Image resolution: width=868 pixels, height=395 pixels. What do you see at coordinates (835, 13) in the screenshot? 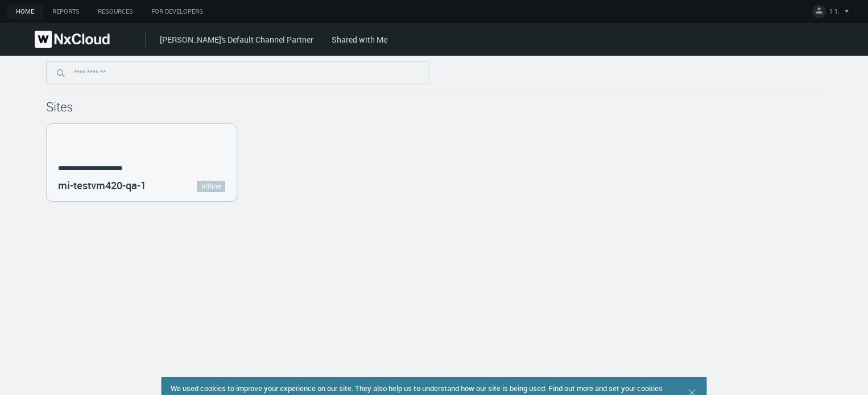
I see `span: 1 1.` at bounding box center [835, 13].